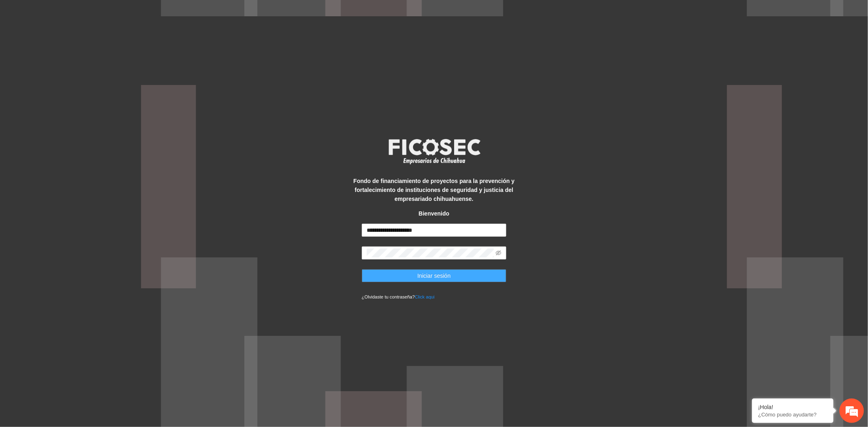 The width and height of the screenshot is (868, 427). What do you see at coordinates (434, 151) in the screenshot?
I see `img: logo` at bounding box center [434, 151].